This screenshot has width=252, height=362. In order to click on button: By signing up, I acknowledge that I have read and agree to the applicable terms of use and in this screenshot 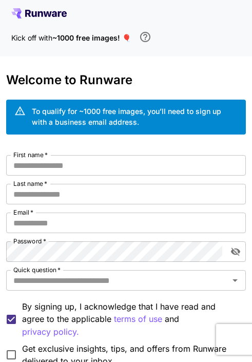, I will do `click(50, 332)`.